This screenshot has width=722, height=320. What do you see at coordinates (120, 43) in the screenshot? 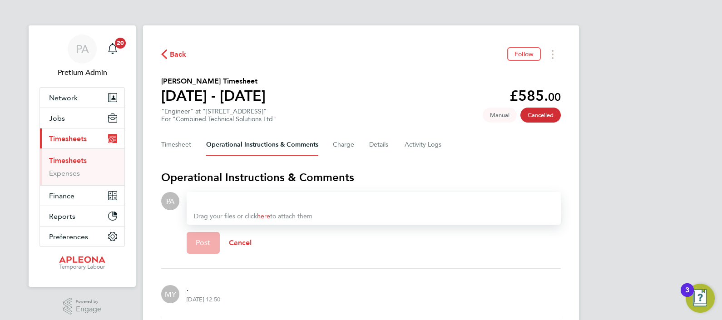
I see `span: 20` at bounding box center [120, 43].